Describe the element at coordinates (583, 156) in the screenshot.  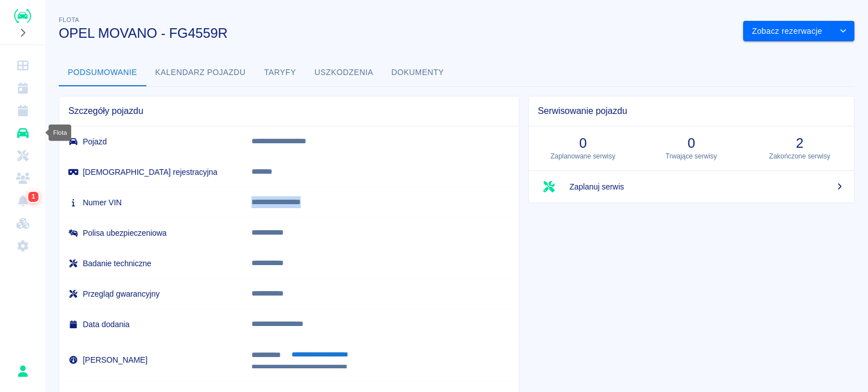
I see `p: Zaplanowane serwisy` at that location.